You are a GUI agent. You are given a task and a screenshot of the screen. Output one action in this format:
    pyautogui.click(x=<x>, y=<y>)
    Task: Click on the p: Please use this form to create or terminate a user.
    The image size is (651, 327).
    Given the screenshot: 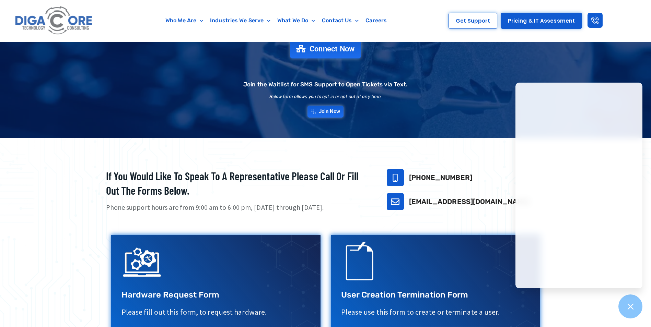 What is the action you would take?
    pyautogui.click(x=436, y=312)
    